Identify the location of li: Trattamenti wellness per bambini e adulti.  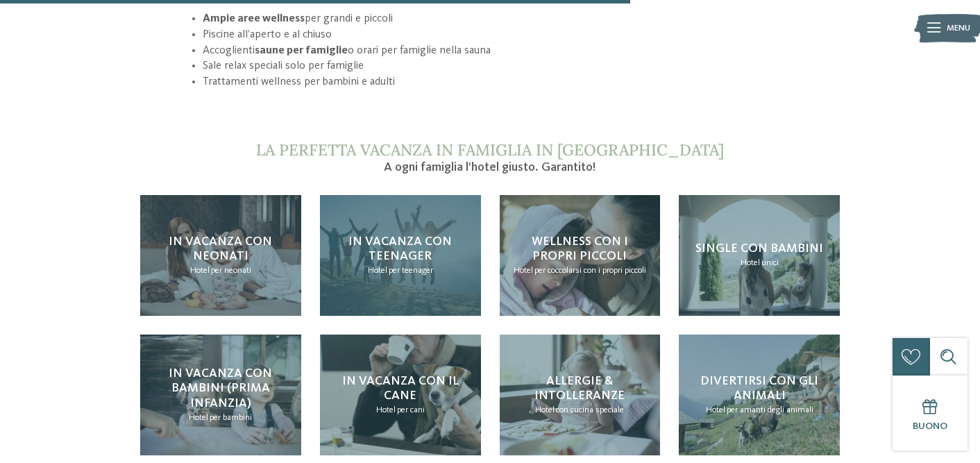
(495, 82).